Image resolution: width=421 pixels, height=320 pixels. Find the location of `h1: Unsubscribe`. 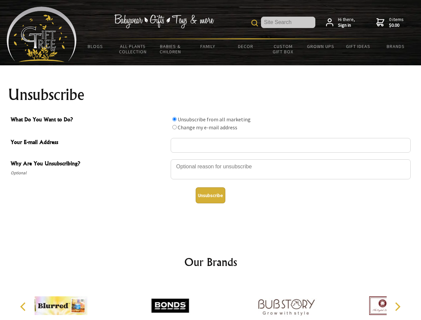

h1: Unsubscribe is located at coordinates (211, 95).